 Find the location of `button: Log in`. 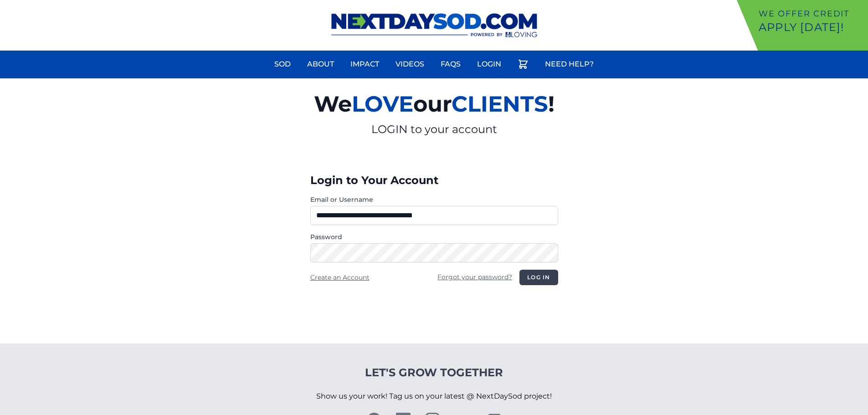

button: Log in is located at coordinates (538, 278).